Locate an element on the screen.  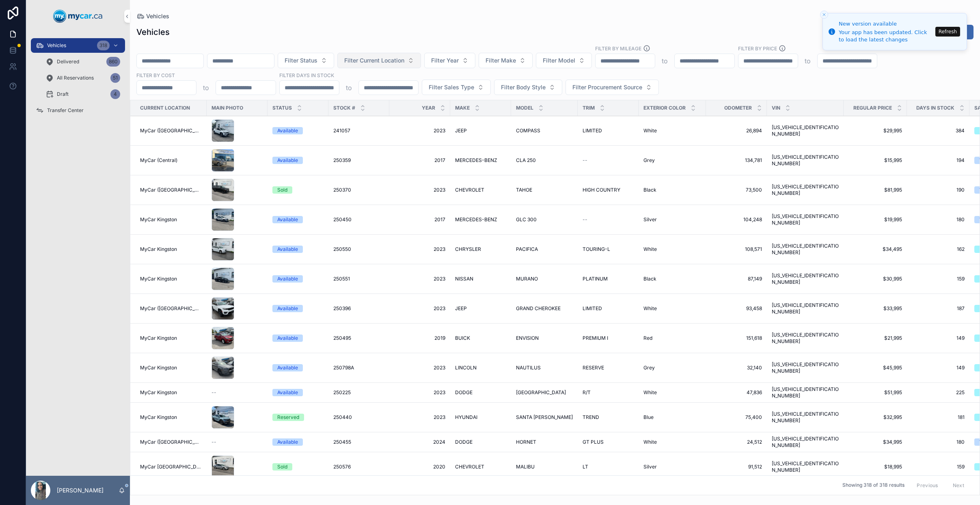
span: MyCar Kingston is located at coordinates (158, 279).